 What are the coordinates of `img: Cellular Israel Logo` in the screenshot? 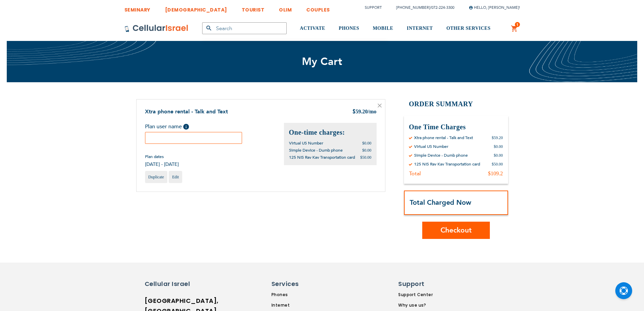 It's located at (156, 28).